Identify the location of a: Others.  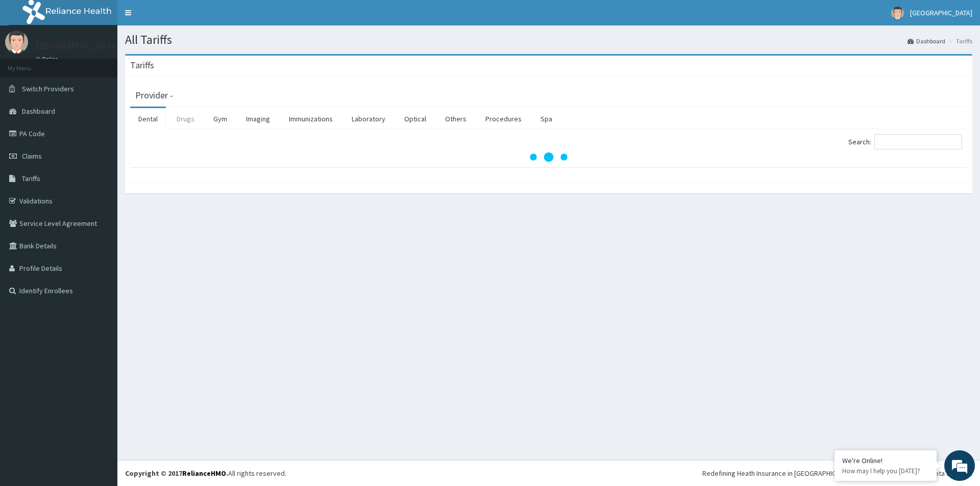
(455, 119).